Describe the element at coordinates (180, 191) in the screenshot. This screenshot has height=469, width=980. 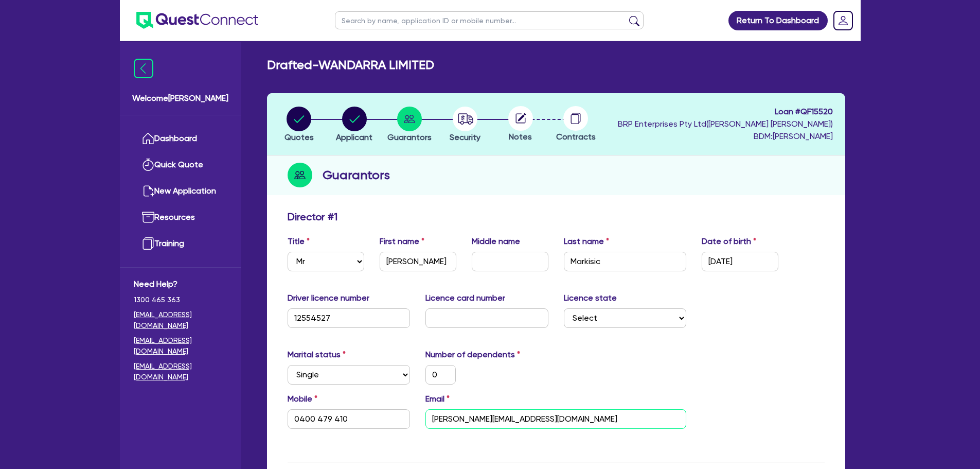
I see `a: New Application` at that location.